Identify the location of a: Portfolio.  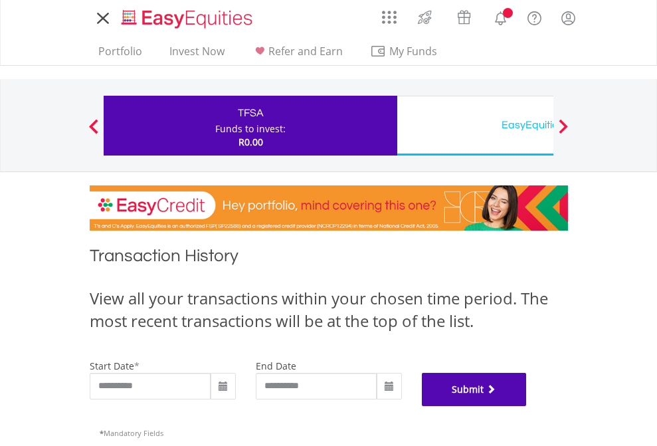
(120, 54).